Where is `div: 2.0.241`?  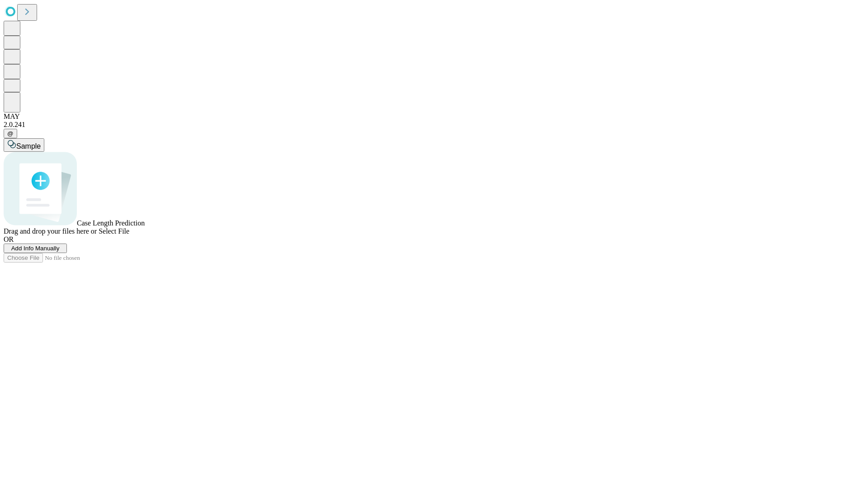 div: 2.0.241 is located at coordinates (434, 125).